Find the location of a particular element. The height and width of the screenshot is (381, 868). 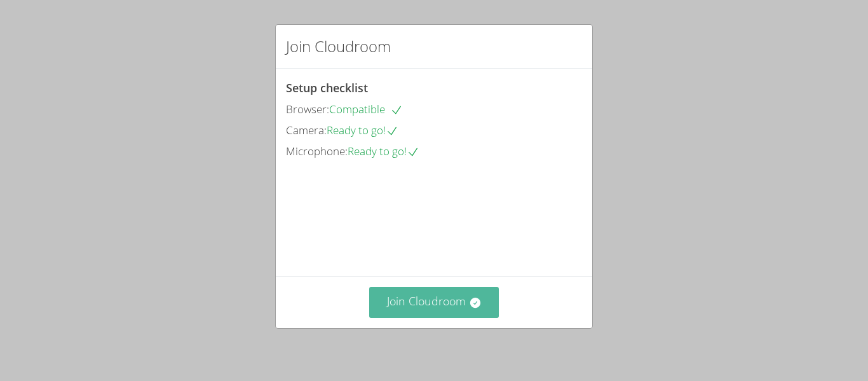

span: Microphone: is located at coordinates (317, 151).